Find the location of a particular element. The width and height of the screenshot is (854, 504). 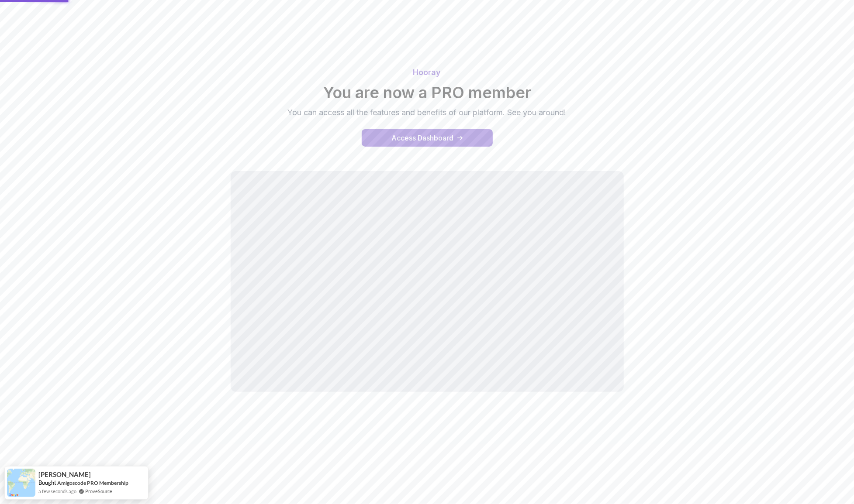

a: access-dashboard is located at coordinates (427, 138).